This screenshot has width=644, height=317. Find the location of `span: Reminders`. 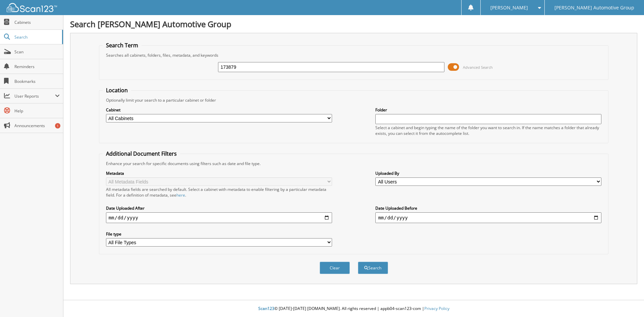

span: Reminders is located at coordinates (37, 66).